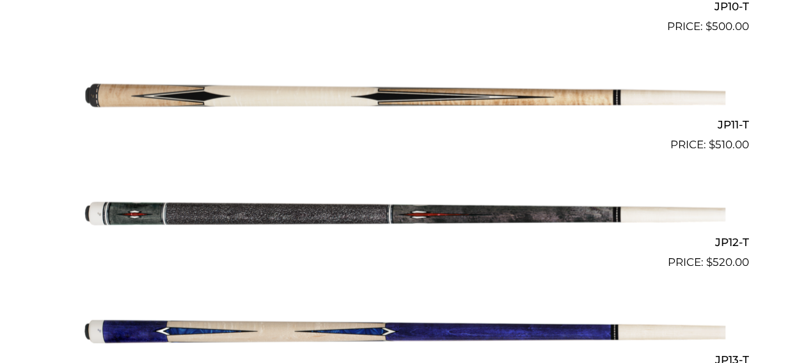 Image resolution: width=804 pixels, height=363 pixels. I want to click on a: JP11-T $510.00, so click(402, 97).